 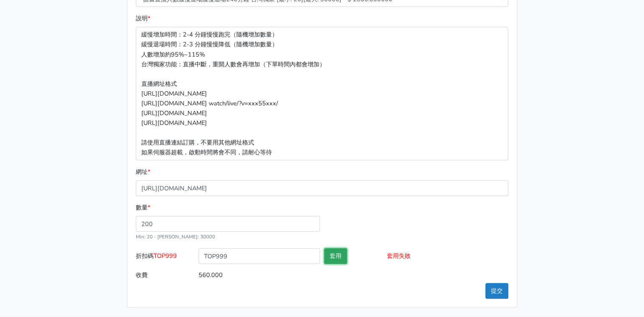 I want to click on button: 套用, so click(x=336, y=256).